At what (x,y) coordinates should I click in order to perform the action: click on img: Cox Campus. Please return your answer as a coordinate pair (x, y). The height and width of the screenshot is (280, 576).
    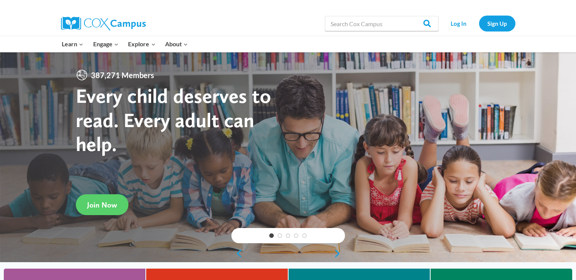
    Looking at the image, I should click on (103, 23).